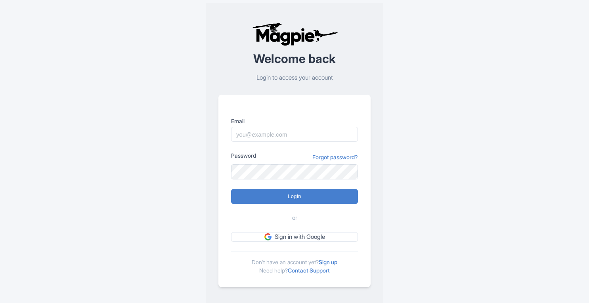  Describe the element at coordinates (268, 237) in the screenshot. I see `img: google.svg` at that location.